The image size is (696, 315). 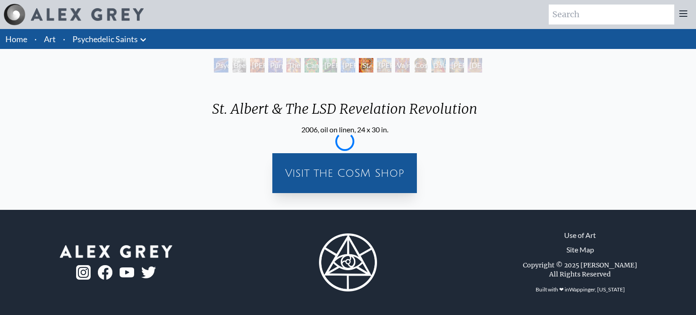 What do you see at coordinates (420, 65) in the screenshot?
I see `div: Cosmic Christ` at bounding box center [420, 65].